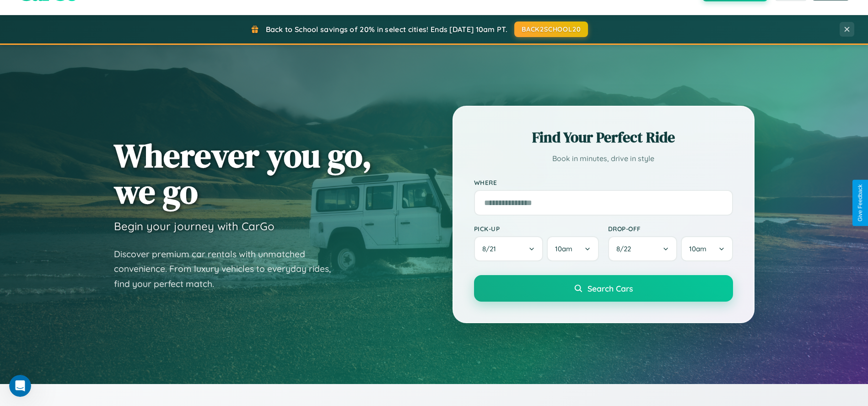 The height and width of the screenshot is (406, 868). Describe the element at coordinates (194, 226) in the screenshot. I see `h3: Begin your journey with CarGo` at that location.